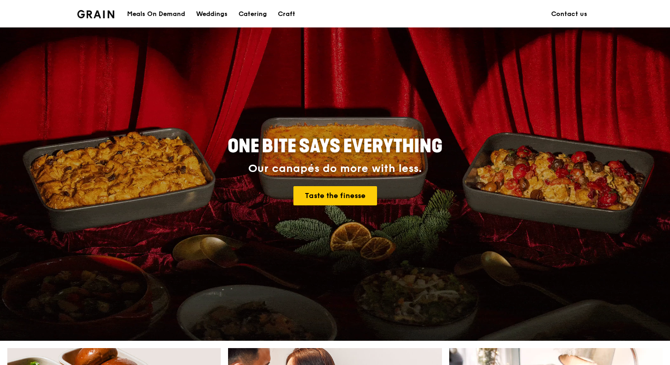 The width and height of the screenshot is (670, 365). I want to click on a: Catering, so click(253, 14).